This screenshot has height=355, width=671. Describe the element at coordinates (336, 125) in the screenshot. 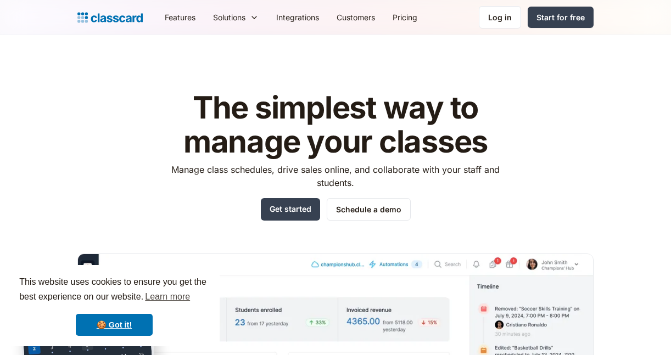

I see `h1: The simplest way to manage your classes` at that location.